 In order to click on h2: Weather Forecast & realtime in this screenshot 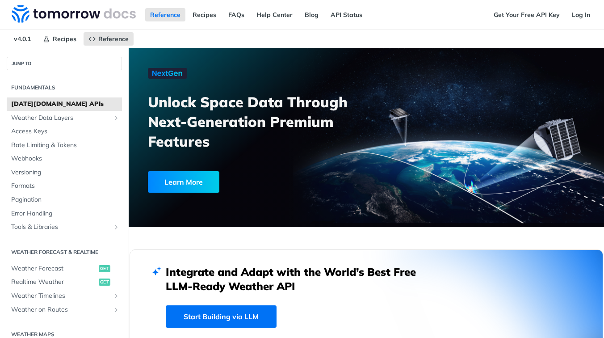, I will do `click(64, 252)`.